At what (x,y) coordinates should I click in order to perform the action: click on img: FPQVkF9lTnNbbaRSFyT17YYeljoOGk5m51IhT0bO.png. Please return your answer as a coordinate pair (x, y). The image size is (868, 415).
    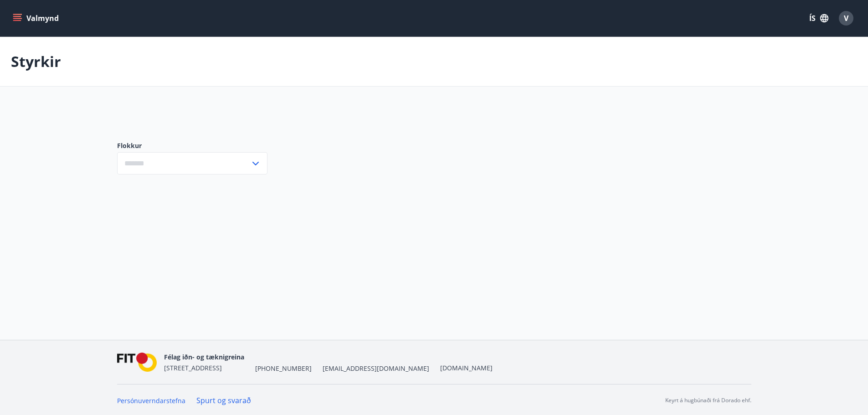
    Looking at the image, I should click on (137, 362).